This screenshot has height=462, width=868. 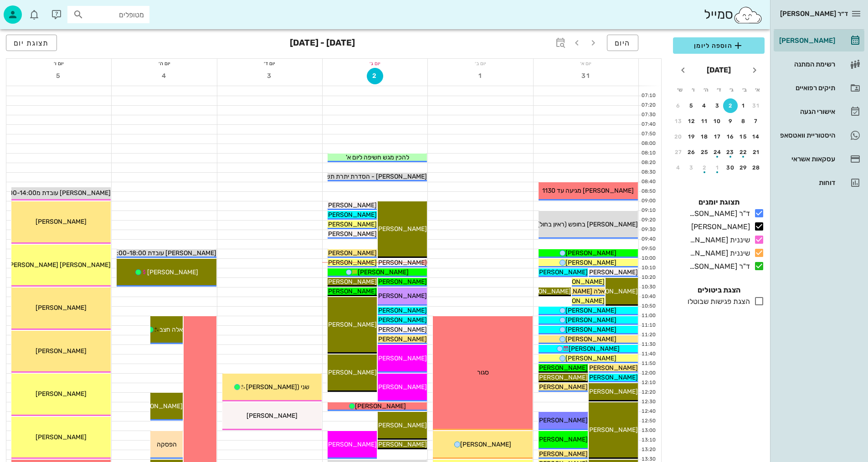 What do you see at coordinates (731, 121) in the screenshot?
I see `div: 9` at bounding box center [731, 121].